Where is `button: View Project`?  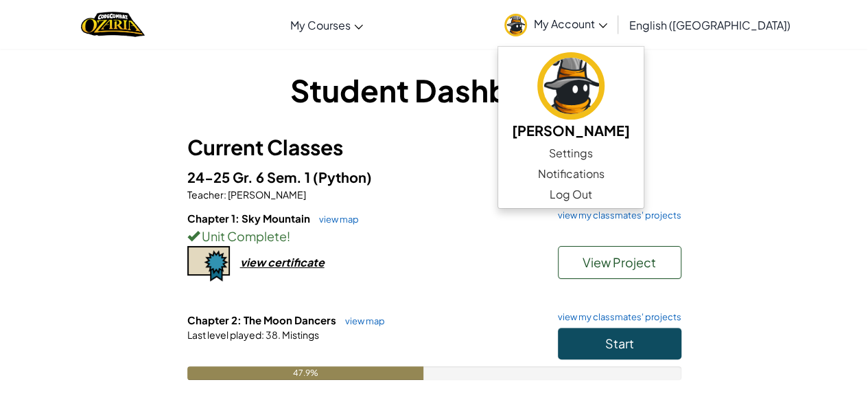 button: View Project is located at coordinates (620, 263).